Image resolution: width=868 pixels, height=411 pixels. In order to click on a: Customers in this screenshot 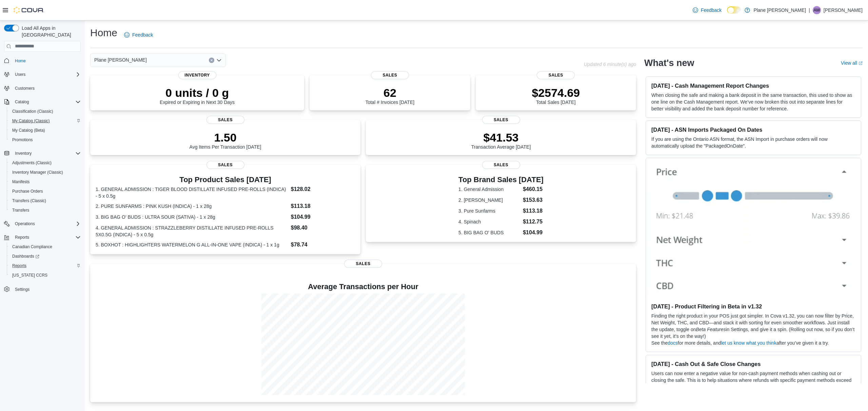, I will do `click(25, 88)`.